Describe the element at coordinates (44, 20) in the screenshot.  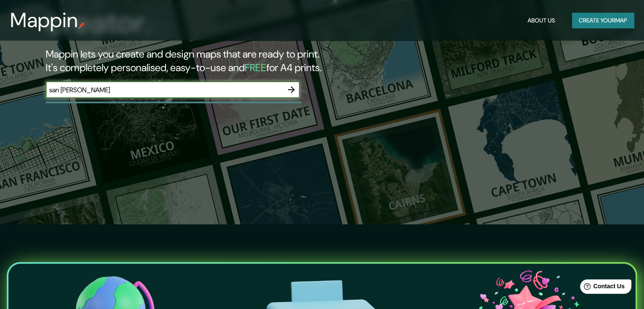
I see `h3: Mappin` at that location.